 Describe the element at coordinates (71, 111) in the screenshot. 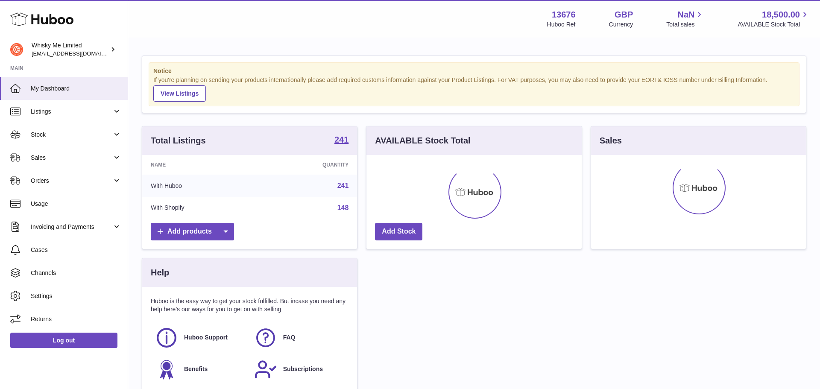

I see `span: Listings` at that location.